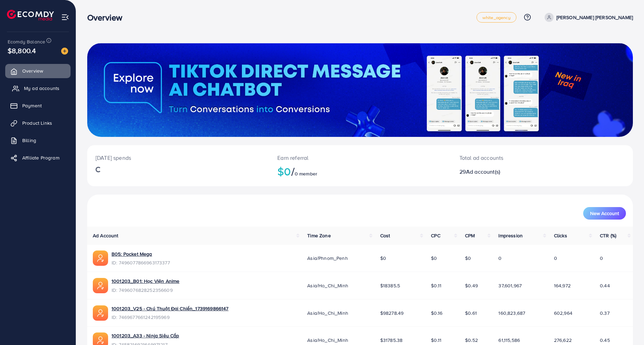  Describe the element at coordinates (561, 235) in the screenshot. I see `span: Clicks` at that location.